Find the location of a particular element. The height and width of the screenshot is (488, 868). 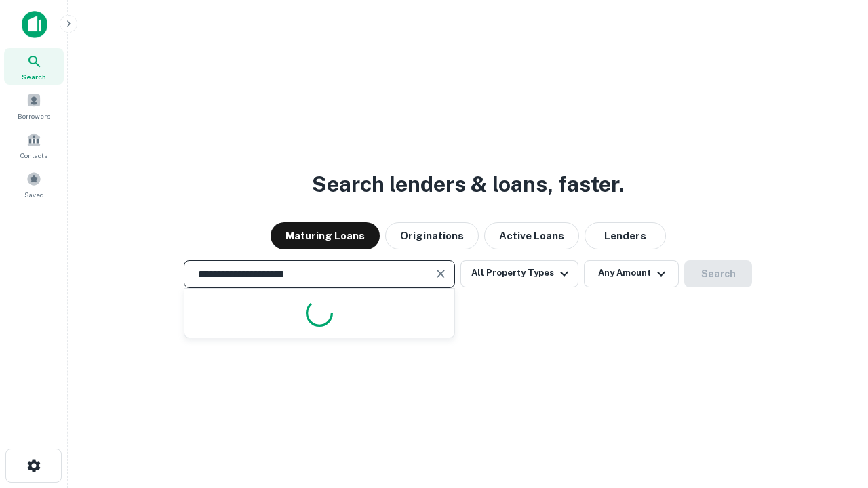

span: Search is located at coordinates (34, 77).